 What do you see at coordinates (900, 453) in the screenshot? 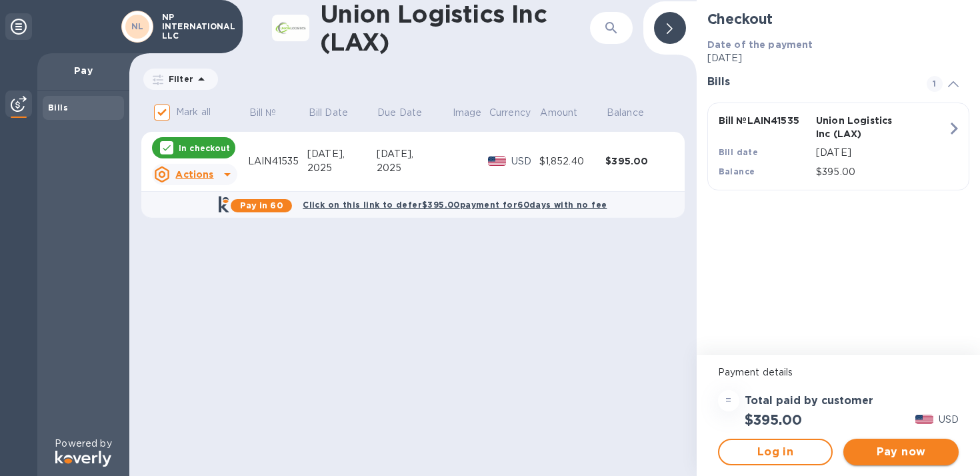
I see `span: Pay now` at bounding box center [900, 453].